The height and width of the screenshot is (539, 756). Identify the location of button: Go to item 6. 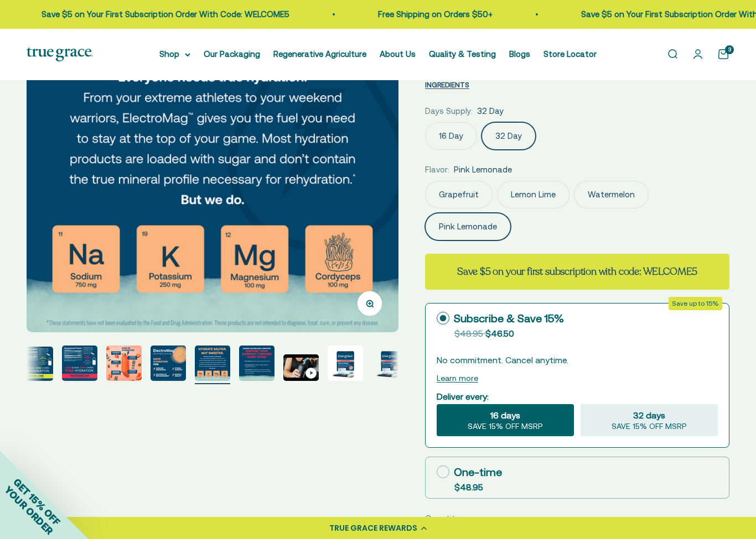
(80, 365).